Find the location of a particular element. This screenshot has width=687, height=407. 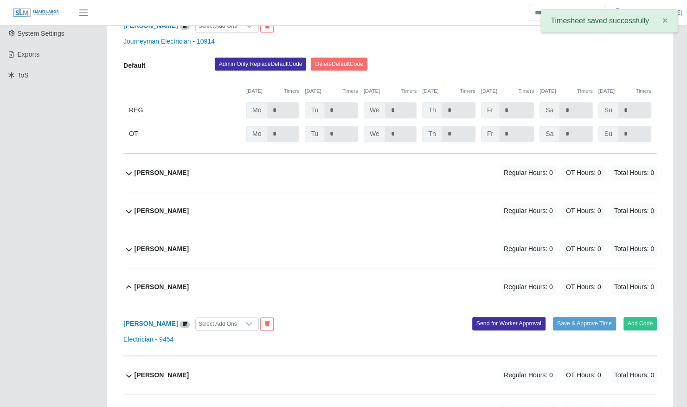

b: Default is located at coordinates (134, 65).